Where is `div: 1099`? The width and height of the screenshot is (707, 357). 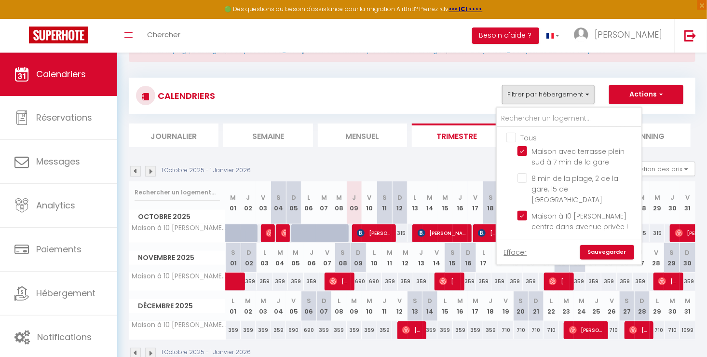 div: 1099 is located at coordinates (688, 330).